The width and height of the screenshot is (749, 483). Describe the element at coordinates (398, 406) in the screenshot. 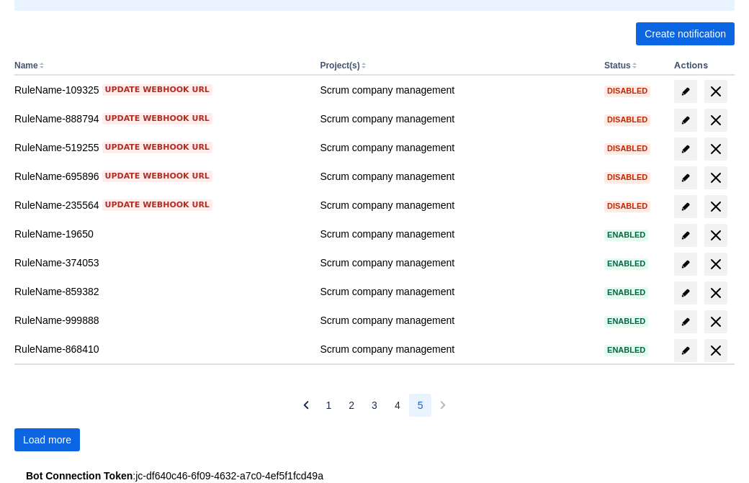

I see `button: Page 4` at that location.